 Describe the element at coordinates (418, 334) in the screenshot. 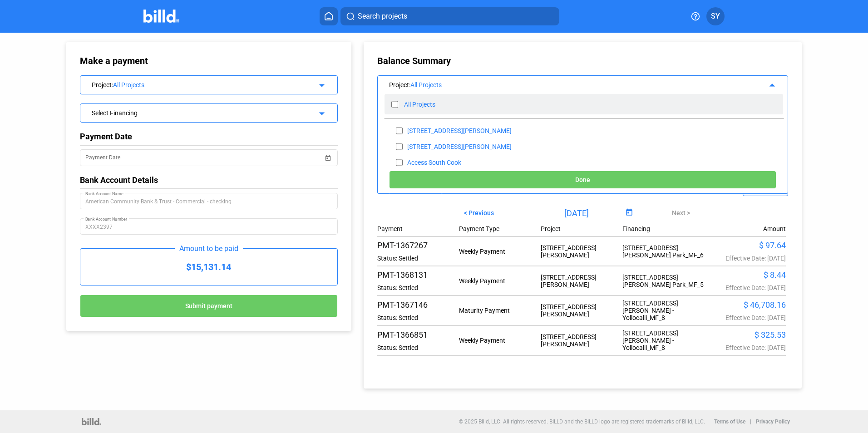

I see `div: PMT-1366851` at that location.